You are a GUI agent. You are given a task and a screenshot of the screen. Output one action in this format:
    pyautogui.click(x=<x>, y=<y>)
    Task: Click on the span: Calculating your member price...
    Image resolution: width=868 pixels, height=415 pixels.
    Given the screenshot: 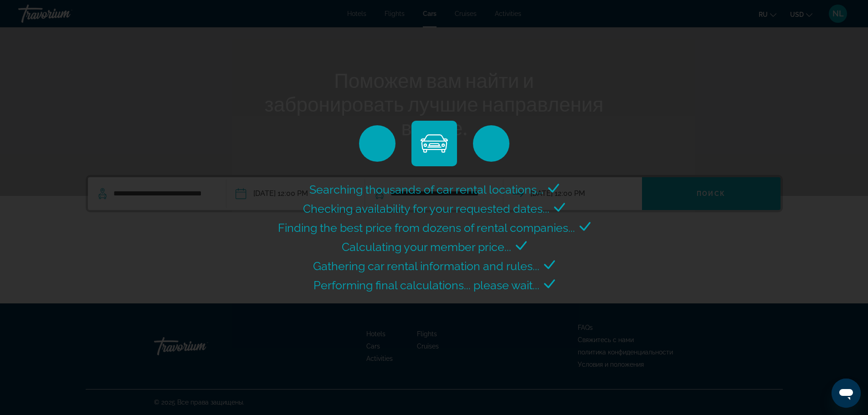 What is the action you would take?
    pyautogui.click(x=427, y=247)
    